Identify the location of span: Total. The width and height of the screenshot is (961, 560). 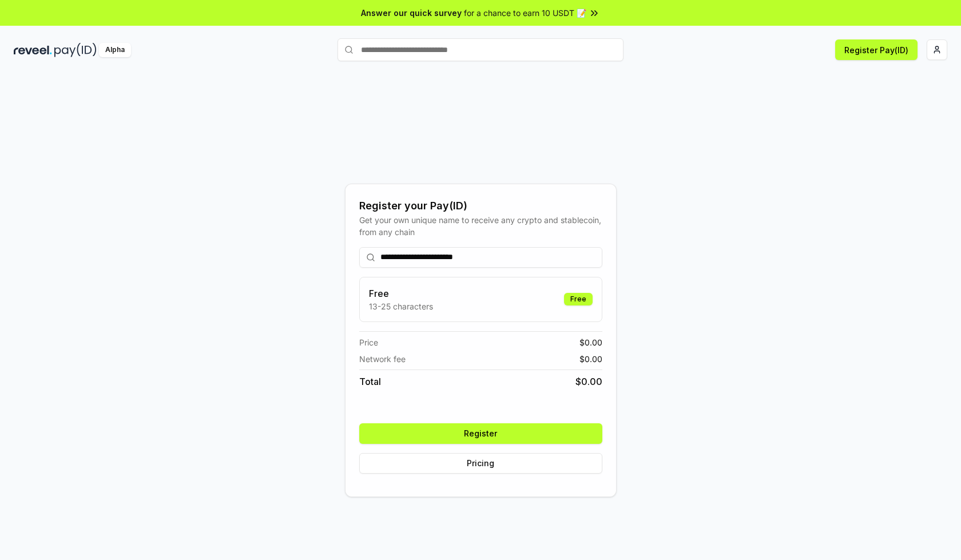
(370, 382).